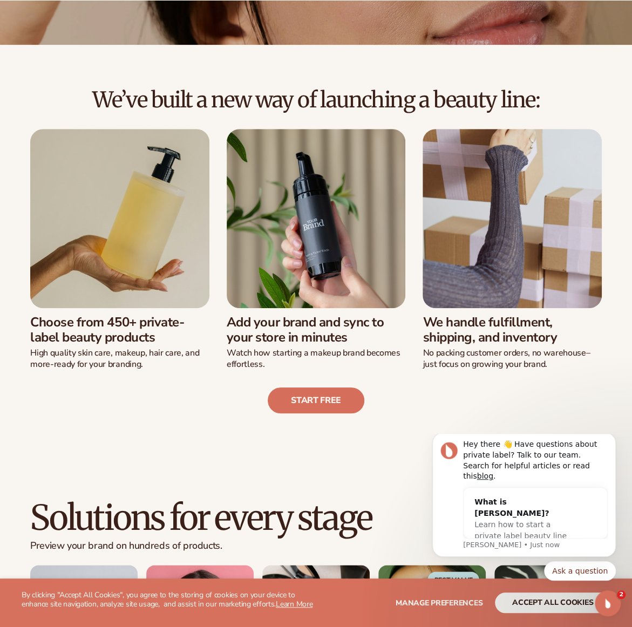 The width and height of the screenshot is (632, 627). Describe the element at coordinates (169, 600) in the screenshot. I see `p: By clicking "Accept All Cookies", you agree to the storing of cookies on your device to enhance s...` at that location.